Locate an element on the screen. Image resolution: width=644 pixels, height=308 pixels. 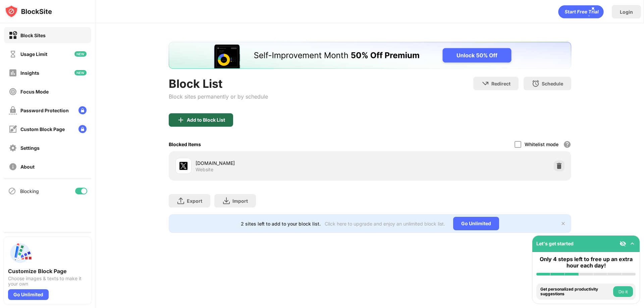
div: Choose images & texts to make it your own is located at coordinates (48, 281).